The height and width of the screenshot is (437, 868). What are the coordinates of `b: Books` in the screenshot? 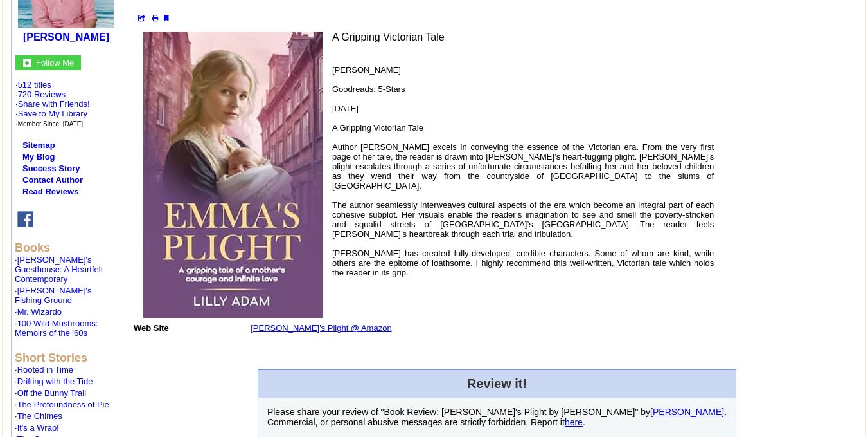 It's located at (32, 248).